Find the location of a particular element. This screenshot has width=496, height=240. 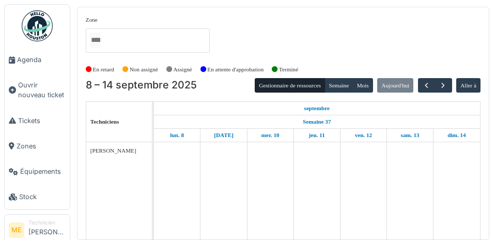

div: Technicien is located at coordinates (47, 222).